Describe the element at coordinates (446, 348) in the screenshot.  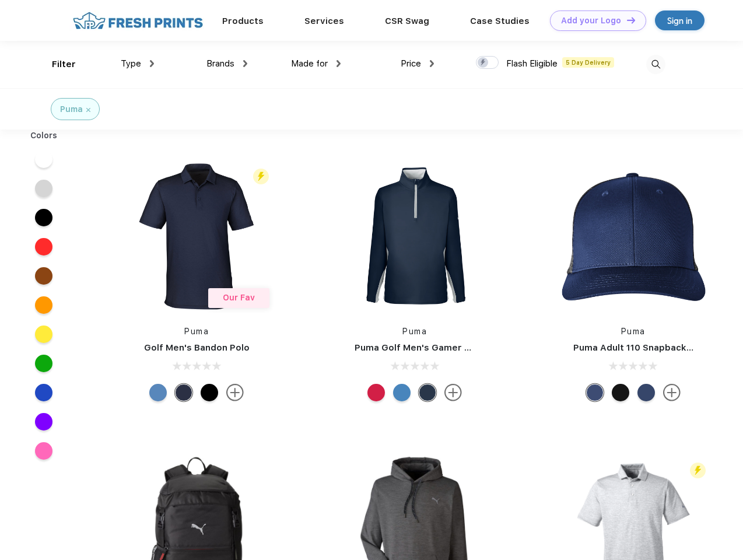
I see `a: Puma Golf Men's Gamer Golf Quarter-Zip` at that location.